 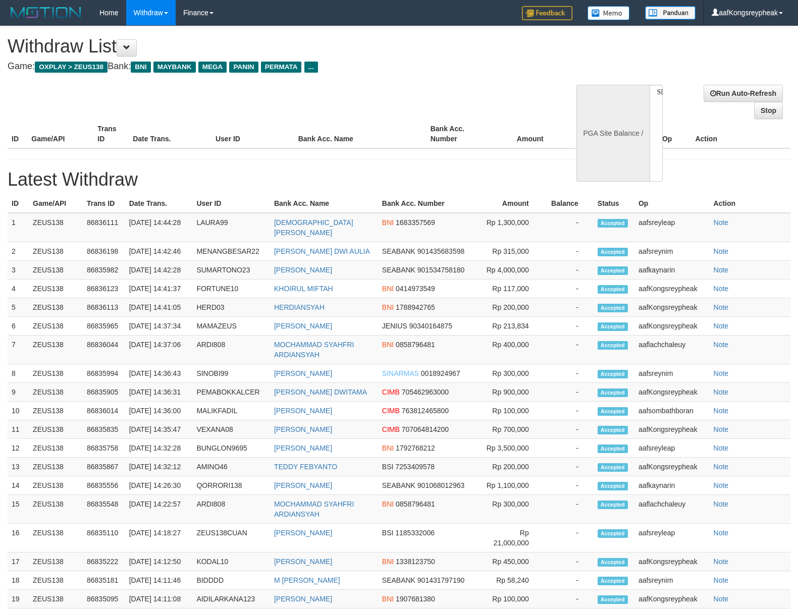 I want to click on td: Rp 1,300,000, so click(x=513, y=228).